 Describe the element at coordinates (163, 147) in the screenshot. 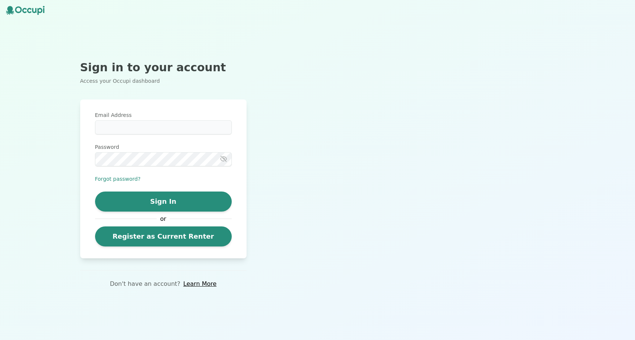

I see `label: Password` at that location.